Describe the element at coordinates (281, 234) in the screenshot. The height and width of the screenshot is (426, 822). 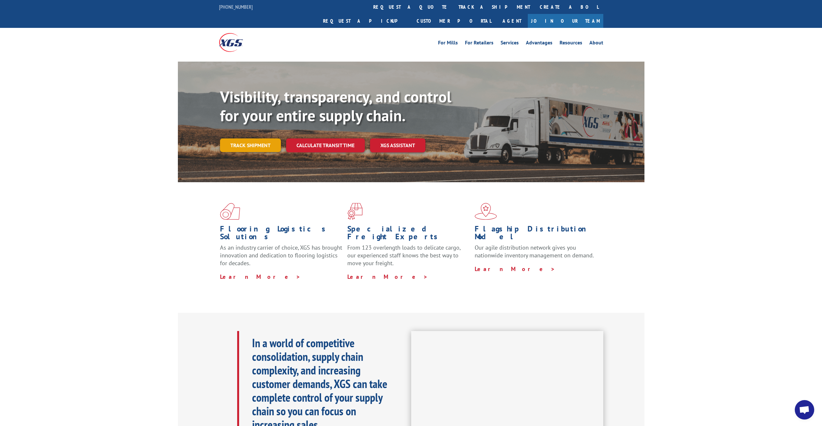
I see `h1: Flooring Logistics Solutions` at that location.